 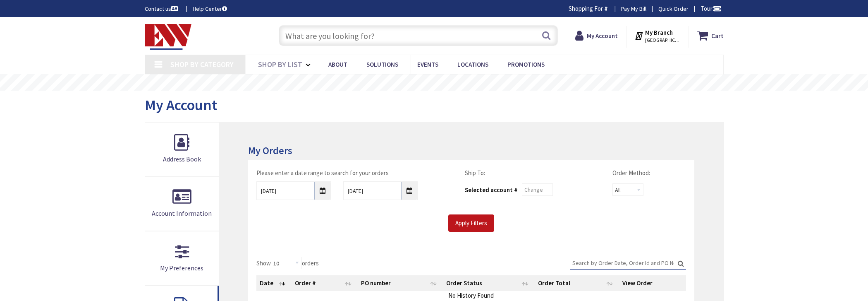 I want to click on a: Pay My Bill, so click(x=634, y=9).